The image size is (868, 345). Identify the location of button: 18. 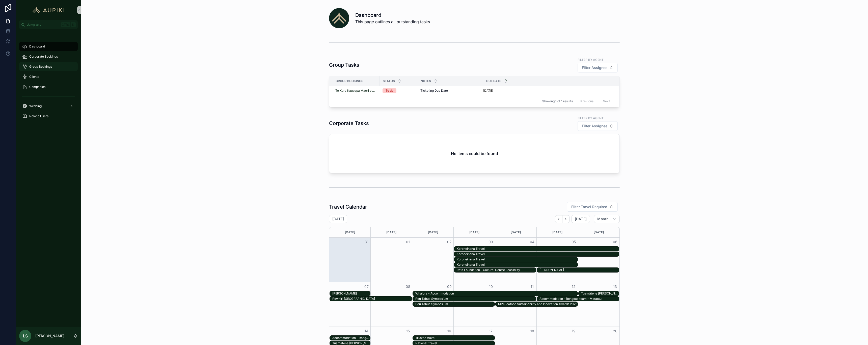
(532, 331).